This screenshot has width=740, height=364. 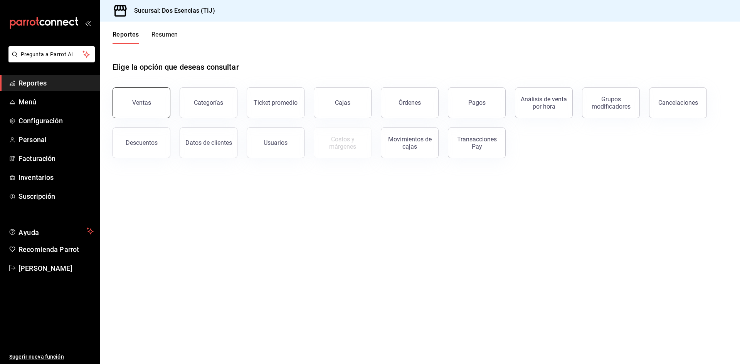 What do you see at coordinates (477, 143) in the screenshot?
I see `div: Transacciones Pay` at bounding box center [477, 143].